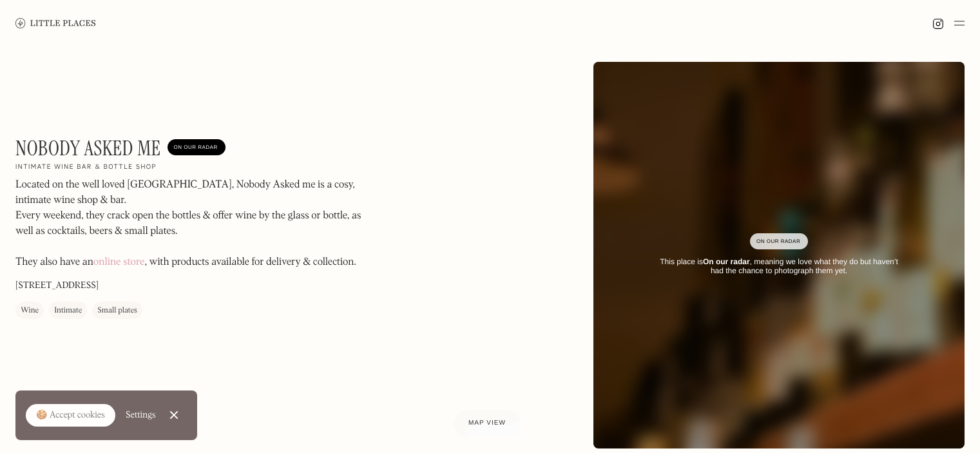  Describe the element at coordinates (487, 423) in the screenshot. I see `a: Map view` at that location.